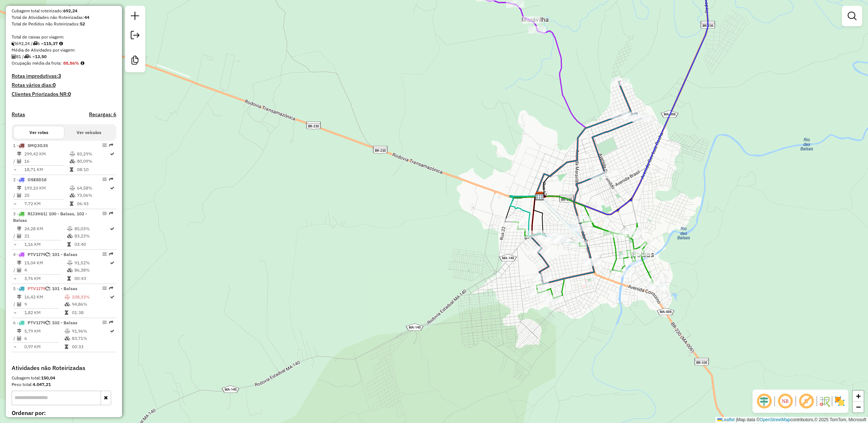  What do you see at coordinates (14, 44) in the screenshot?
I see `i: Cubagem total roteirizado` at bounding box center [14, 44].